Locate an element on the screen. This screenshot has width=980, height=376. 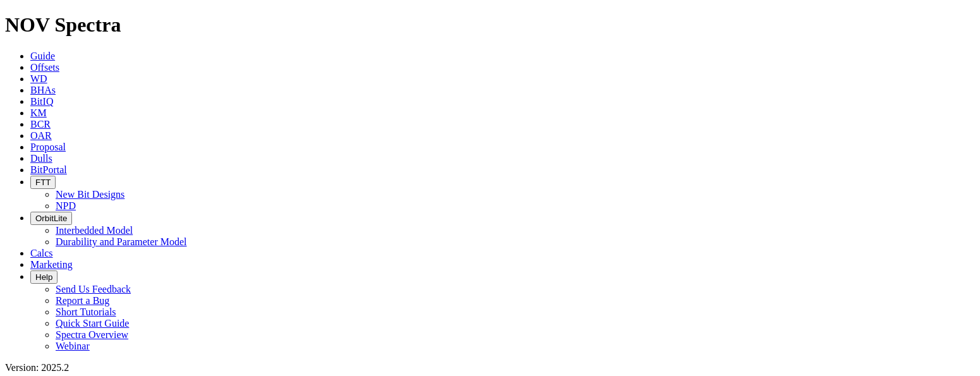
span: WD is located at coordinates (38, 78).